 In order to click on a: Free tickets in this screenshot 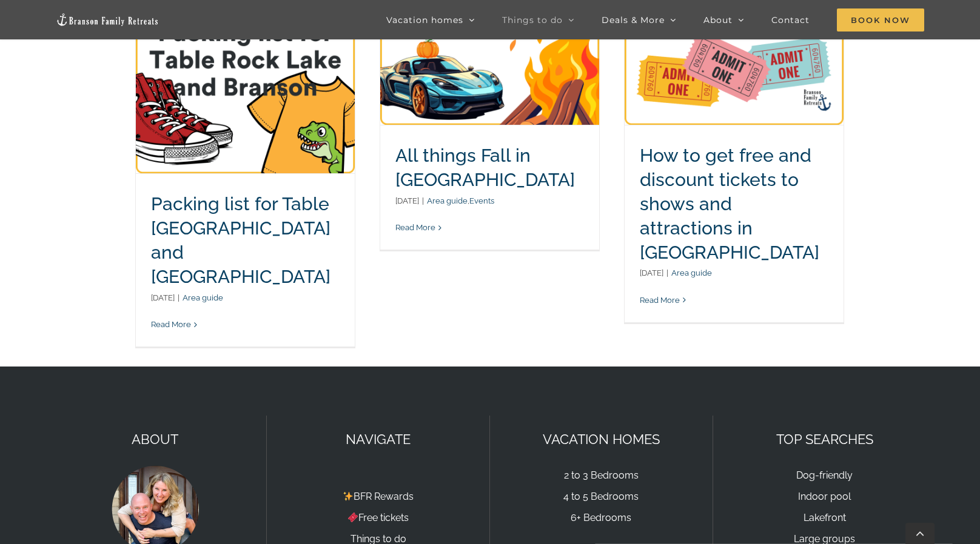, I will do `click(378, 518)`.